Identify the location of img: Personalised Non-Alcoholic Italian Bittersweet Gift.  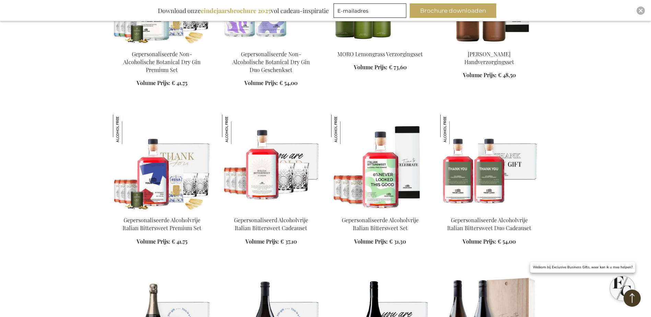
(271, 163).